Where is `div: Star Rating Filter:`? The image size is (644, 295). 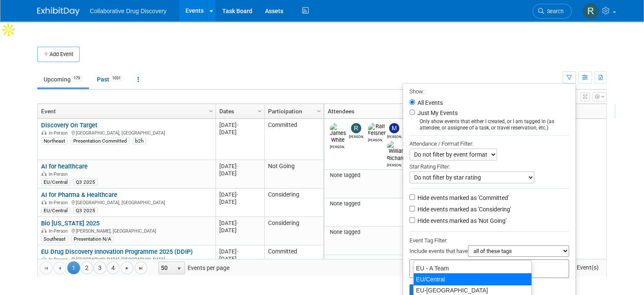 div: Star Rating Filter: is located at coordinates (489, 166).